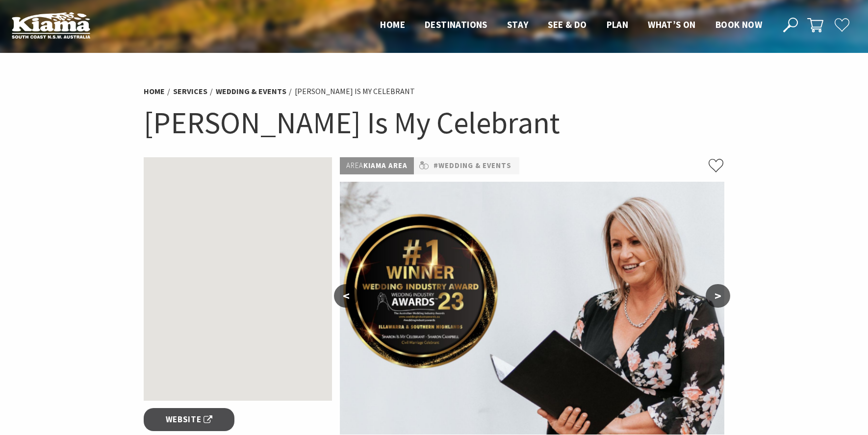 The height and width of the screenshot is (435, 868). I want to click on a: Website, so click(189, 420).